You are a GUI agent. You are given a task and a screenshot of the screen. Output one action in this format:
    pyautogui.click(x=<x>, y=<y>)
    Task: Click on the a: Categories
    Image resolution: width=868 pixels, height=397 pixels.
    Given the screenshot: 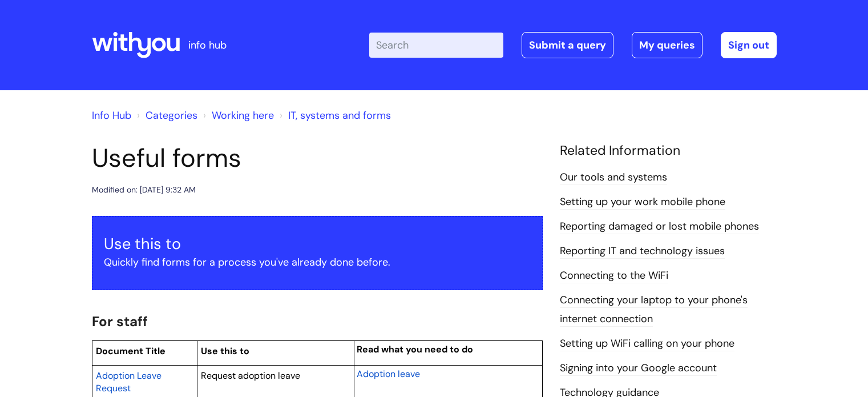 What is the action you would take?
    pyautogui.click(x=171, y=115)
    